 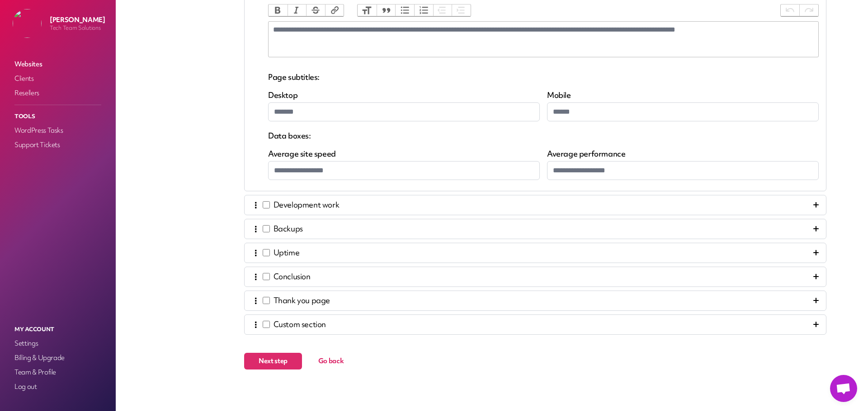 I want to click on span: Next step, so click(x=273, y=361).